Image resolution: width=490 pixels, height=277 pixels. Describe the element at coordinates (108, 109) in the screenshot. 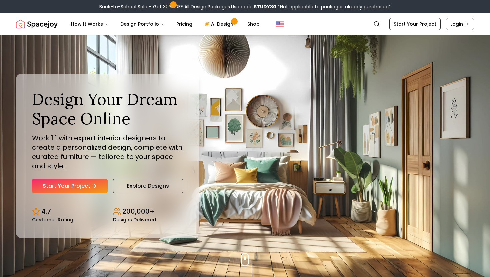

I see `h1: Design Your Dream Space Online` at that location.